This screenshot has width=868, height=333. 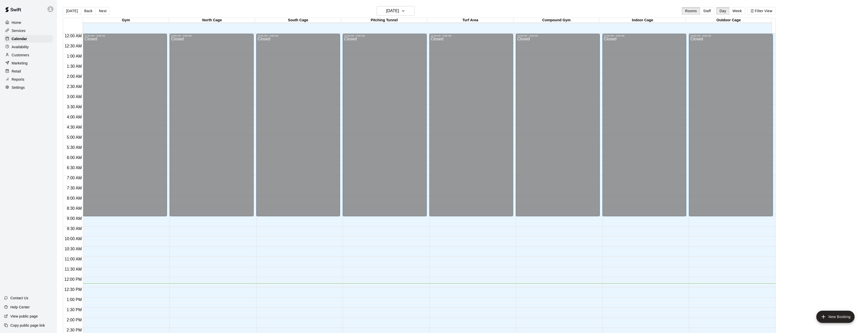 What do you see at coordinates (74, 87) in the screenshot?
I see `span: 2:30 AM` at bounding box center [74, 87].